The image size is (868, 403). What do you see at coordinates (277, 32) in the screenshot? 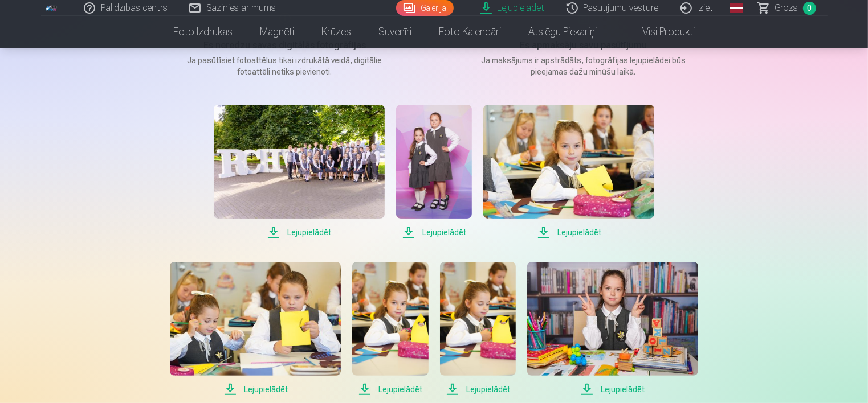
I see `a: Magnēti` at bounding box center [277, 32].